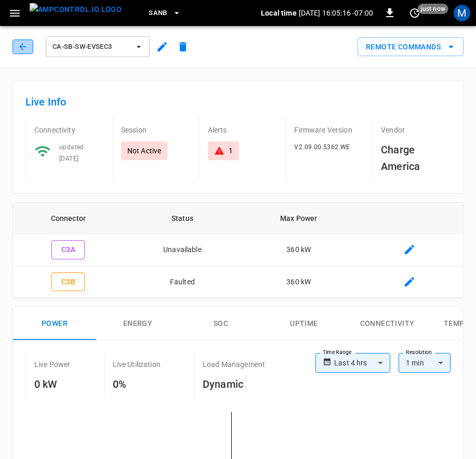  I want to click on div: 1, so click(231, 151).